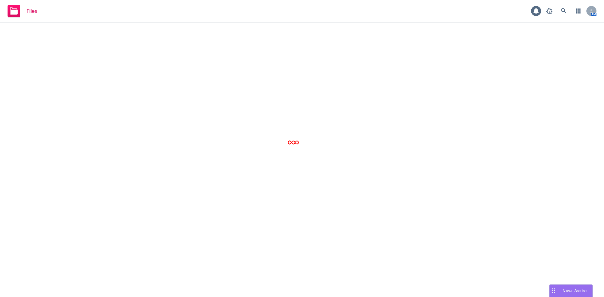 This screenshot has width=604, height=297. What do you see at coordinates (553, 291) in the screenshot?
I see `div: Drag to move` at bounding box center [553, 291].